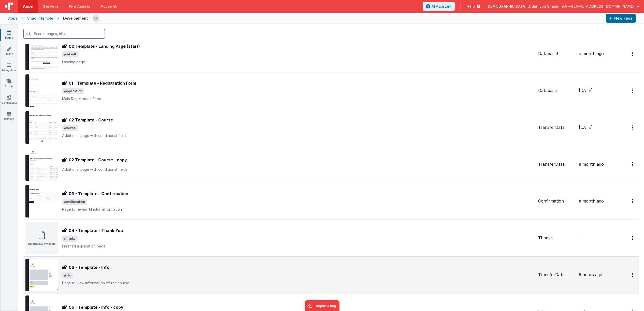  I want to click on span: /confirmation, so click(75, 202).